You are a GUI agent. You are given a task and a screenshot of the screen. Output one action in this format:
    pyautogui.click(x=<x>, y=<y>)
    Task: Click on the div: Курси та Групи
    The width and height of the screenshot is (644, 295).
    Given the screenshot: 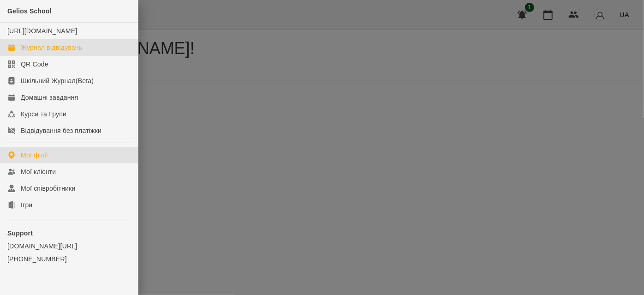 What is the action you would take?
    pyautogui.click(x=43, y=114)
    